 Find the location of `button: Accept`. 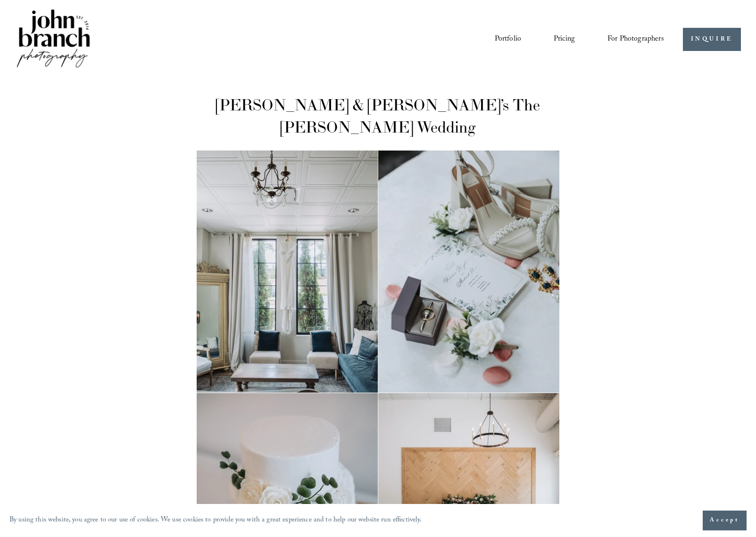

button: Accept is located at coordinates (724, 521).